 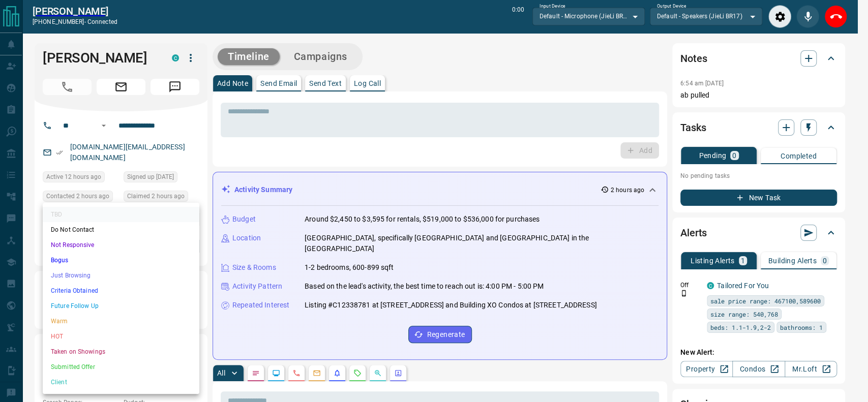 I want to click on li: HOT, so click(x=121, y=336).